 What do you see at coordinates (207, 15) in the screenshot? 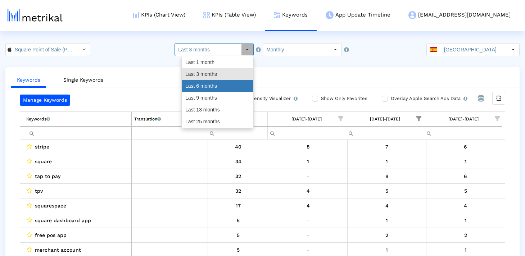
I see `img: kpi-table-menu-icon.png` at bounding box center [207, 15].